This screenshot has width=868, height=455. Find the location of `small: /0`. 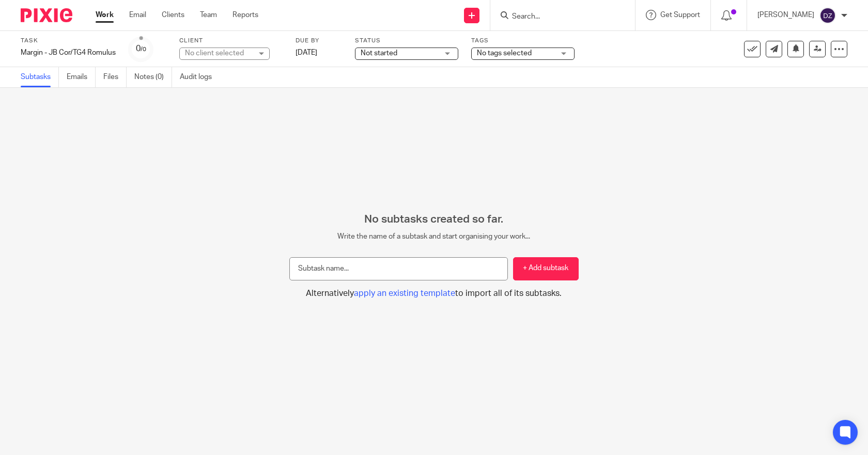

small: /0 is located at coordinates (143, 49).